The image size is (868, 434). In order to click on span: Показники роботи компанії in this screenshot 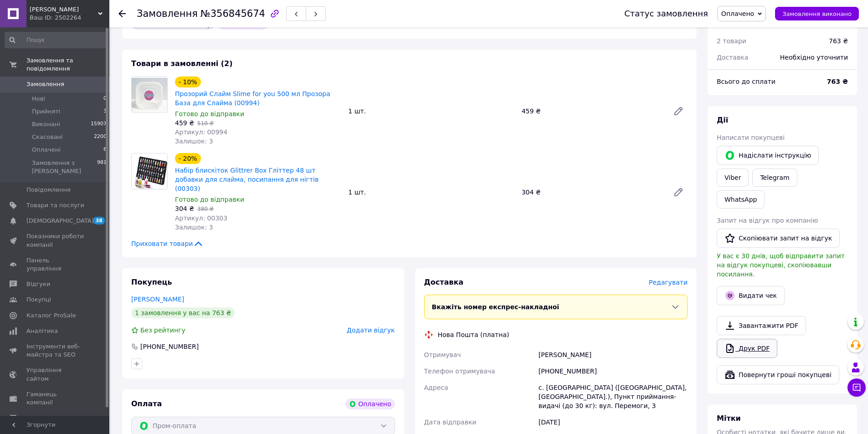, I will do `click(55, 241)`.